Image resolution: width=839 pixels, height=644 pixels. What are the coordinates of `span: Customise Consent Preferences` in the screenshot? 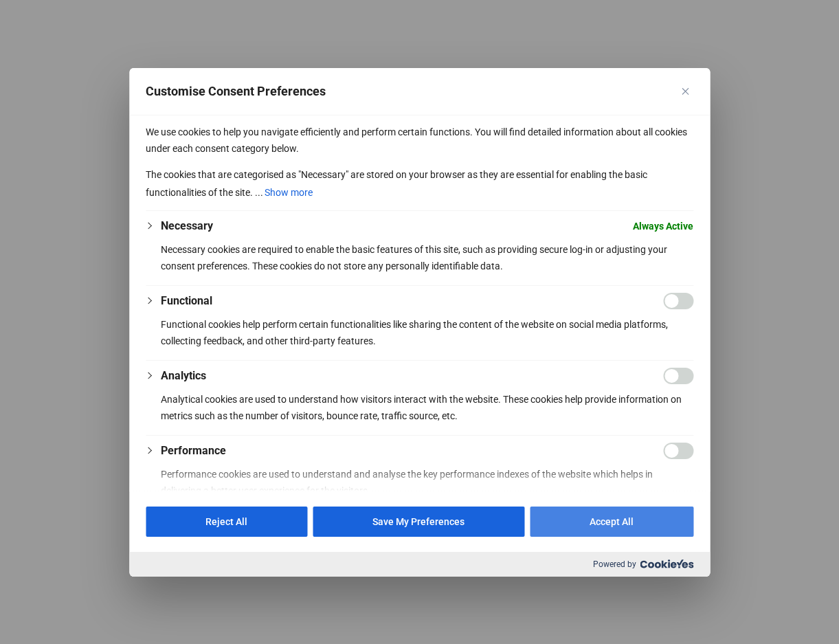 It's located at (236, 91).